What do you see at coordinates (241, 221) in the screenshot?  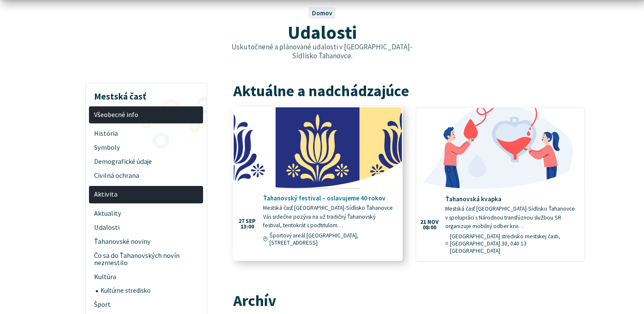 I see `span: 27` at bounding box center [241, 221].